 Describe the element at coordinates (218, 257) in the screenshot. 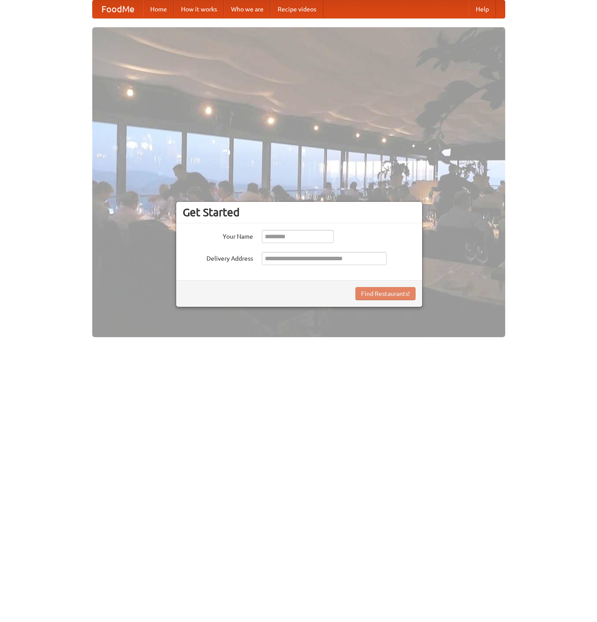

I see `label: Delivery Address` at that location.